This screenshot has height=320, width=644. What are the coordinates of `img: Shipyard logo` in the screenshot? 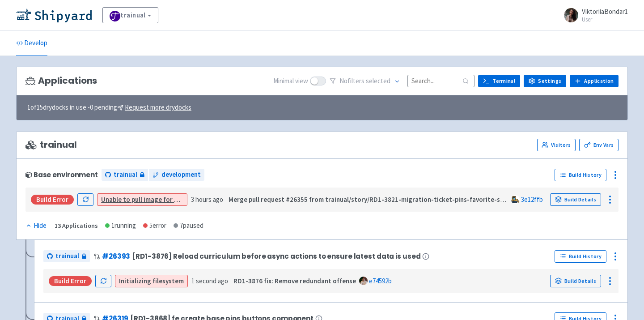 It's located at (54, 15).